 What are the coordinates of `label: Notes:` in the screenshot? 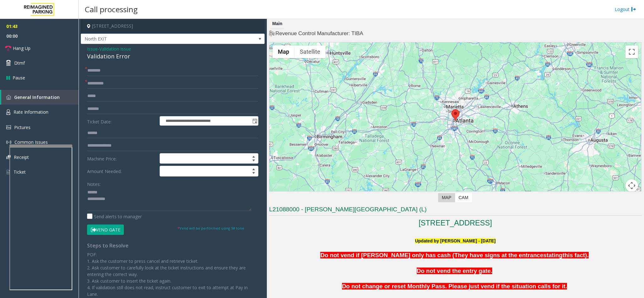 It's located at (94, 183).